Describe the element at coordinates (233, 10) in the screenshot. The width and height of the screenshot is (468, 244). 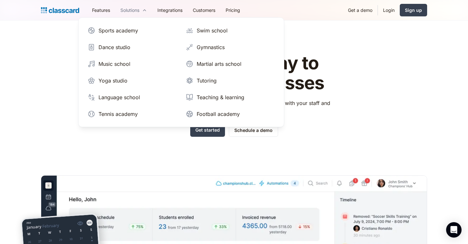
I see `a: Pricing` at that location.